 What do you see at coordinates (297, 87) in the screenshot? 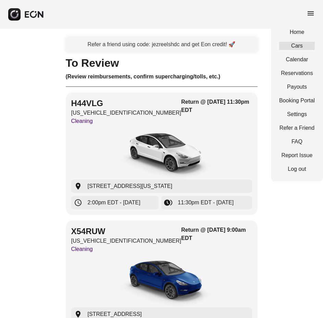
I see `a: Payouts` at bounding box center [297, 87].